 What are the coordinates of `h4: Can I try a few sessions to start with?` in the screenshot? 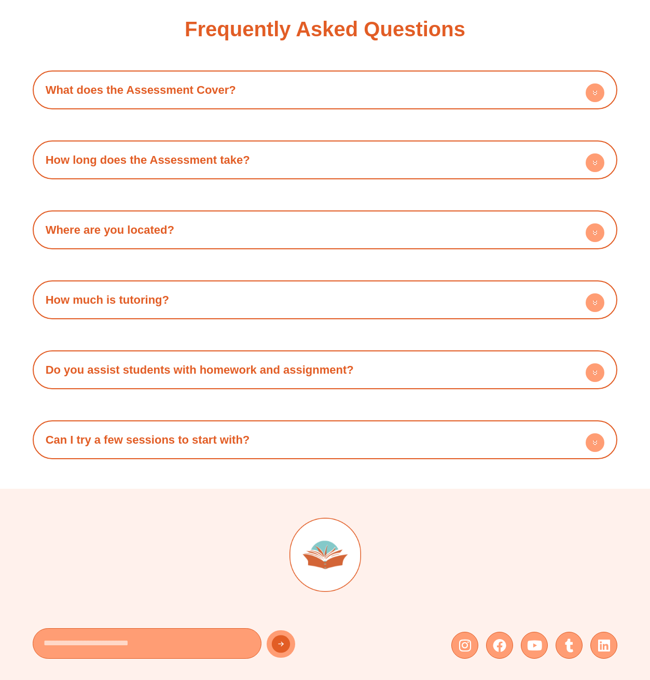 It's located at (325, 440).